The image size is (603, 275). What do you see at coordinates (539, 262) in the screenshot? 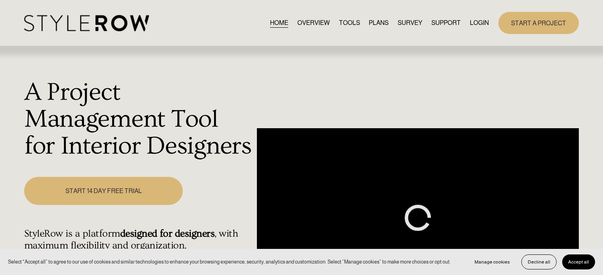
I see `span: Decline all` at bounding box center [539, 262].